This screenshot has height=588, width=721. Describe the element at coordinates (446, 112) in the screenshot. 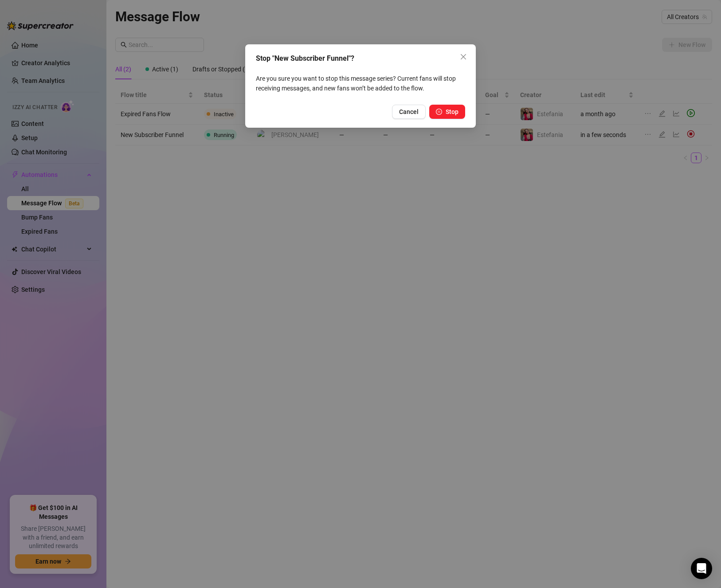

I see `button: Stop` at that location.